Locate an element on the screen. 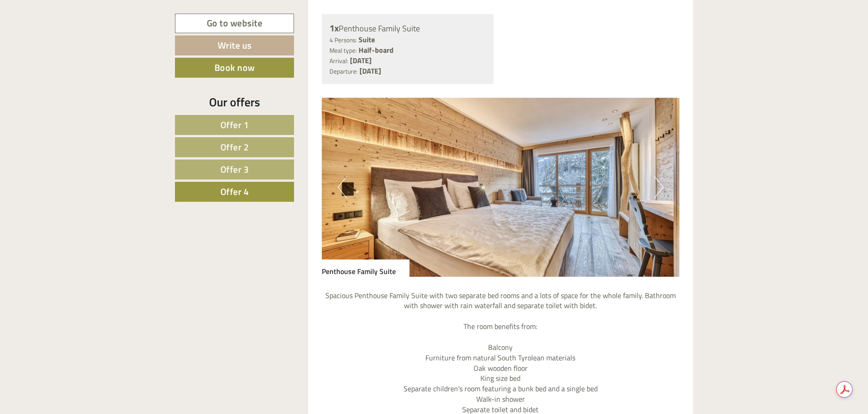  a: Write us is located at coordinates (235, 45).